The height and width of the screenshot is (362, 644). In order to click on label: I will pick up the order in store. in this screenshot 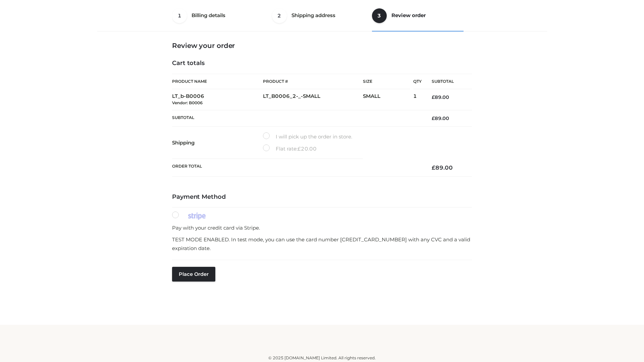, I will do `click(308, 137)`.